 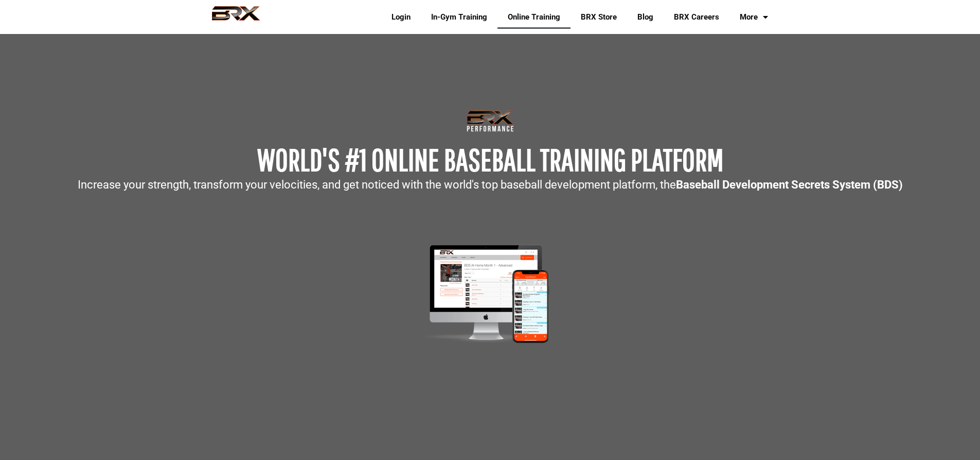 I want to click on a: Login, so click(x=401, y=17).